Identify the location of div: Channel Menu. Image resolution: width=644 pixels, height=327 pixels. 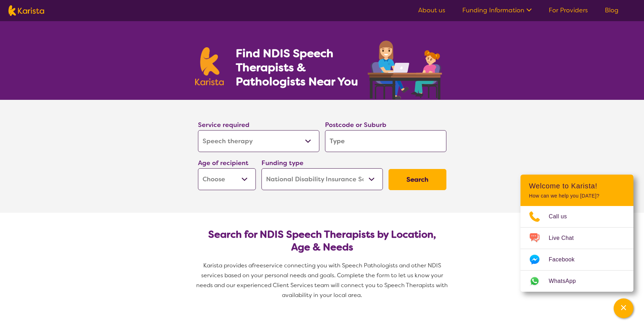
(577, 233).